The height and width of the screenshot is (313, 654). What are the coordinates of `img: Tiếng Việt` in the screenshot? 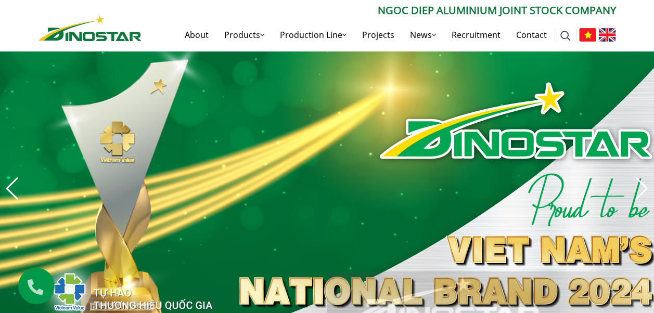 It's located at (587, 35).